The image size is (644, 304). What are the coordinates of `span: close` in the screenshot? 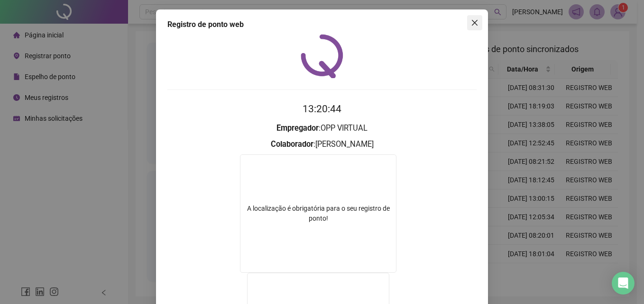 It's located at (475, 22).